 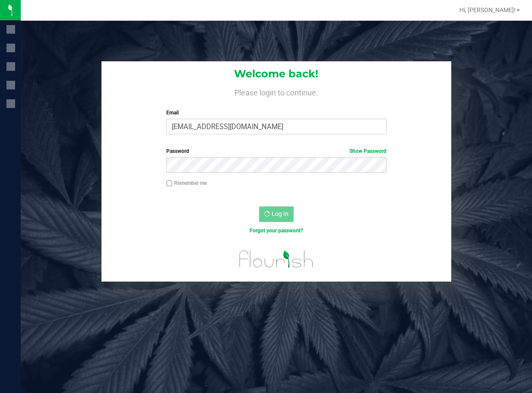 I want to click on h1: Welcome back!, so click(x=276, y=74).